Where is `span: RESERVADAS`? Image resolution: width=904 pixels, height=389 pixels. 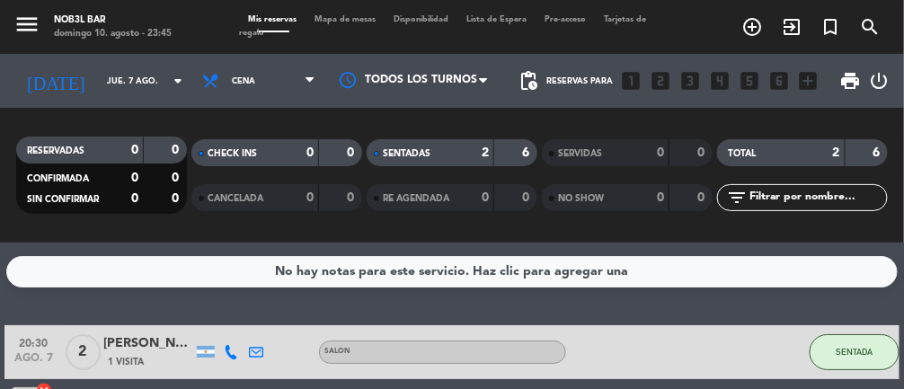
span: RESERVADAS is located at coordinates (56, 151).